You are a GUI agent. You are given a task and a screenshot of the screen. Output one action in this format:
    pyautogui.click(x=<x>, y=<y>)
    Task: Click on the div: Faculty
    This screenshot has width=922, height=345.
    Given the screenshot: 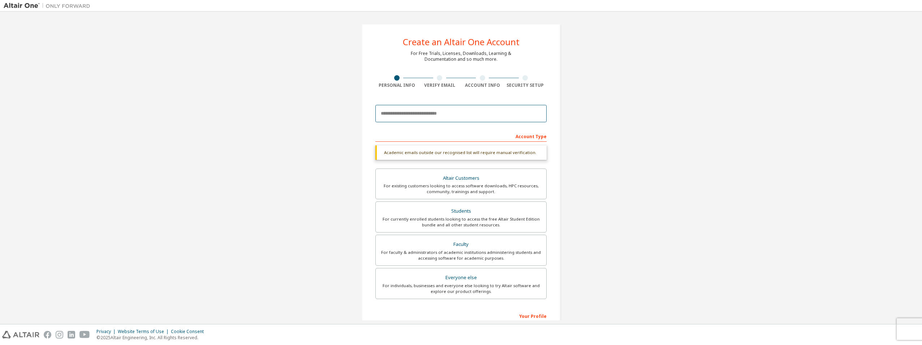 What is the action you would take?
    pyautogui.click(x=461, y=244)
    